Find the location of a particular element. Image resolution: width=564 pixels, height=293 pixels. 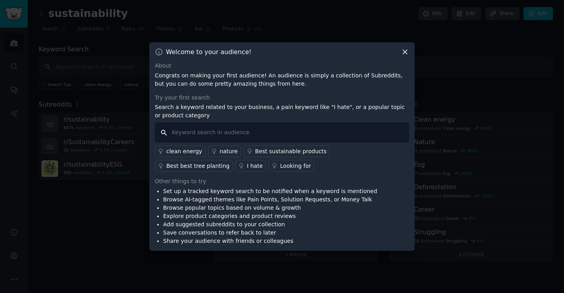

a: nature is located at coordinates (224, 151).